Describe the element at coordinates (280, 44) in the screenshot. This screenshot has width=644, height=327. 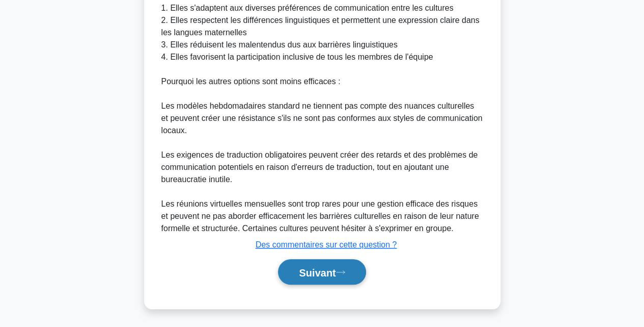
I see `font: 3. Elles réduisent les malentendus dus aux barrières linguistiques` at that location.